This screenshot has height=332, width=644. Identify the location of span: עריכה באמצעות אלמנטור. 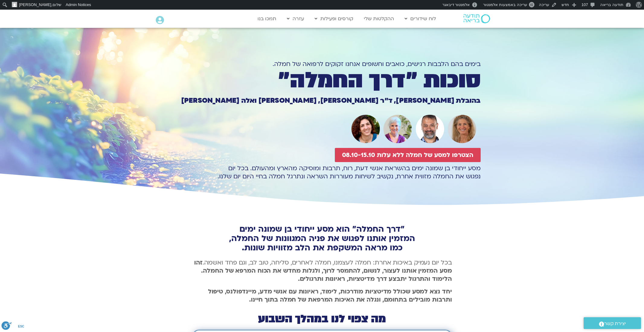
(504, 5).